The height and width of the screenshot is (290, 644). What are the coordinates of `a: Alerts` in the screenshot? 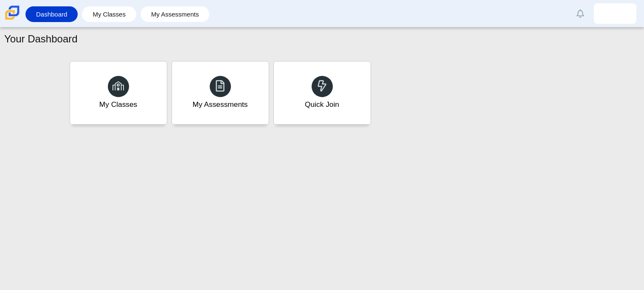 It's located at (581, 14).